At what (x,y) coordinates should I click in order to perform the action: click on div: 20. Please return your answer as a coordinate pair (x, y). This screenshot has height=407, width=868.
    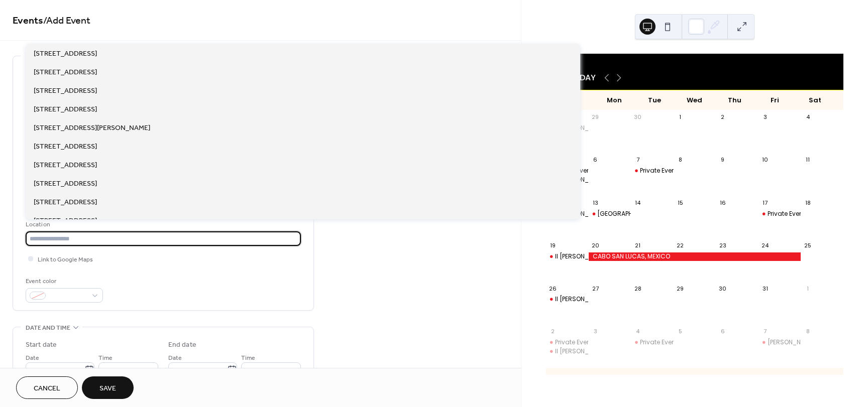
    Looking at the image, I should click on (595, 246).